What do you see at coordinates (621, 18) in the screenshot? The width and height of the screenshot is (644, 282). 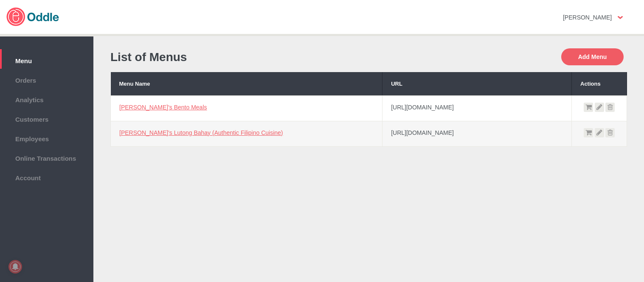 I see `img: user-option-arrow.png` at bounding box center [621, 18].